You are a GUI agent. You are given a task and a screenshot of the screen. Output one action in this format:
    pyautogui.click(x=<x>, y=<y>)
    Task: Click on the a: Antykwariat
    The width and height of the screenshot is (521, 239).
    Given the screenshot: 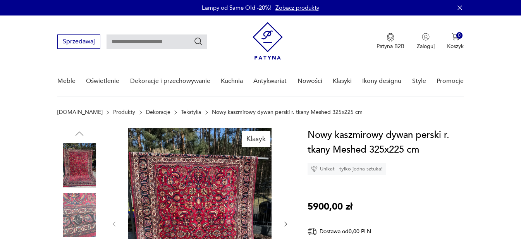 What is the action you would take?
    pyautogui.click(x=270, y=81)
    